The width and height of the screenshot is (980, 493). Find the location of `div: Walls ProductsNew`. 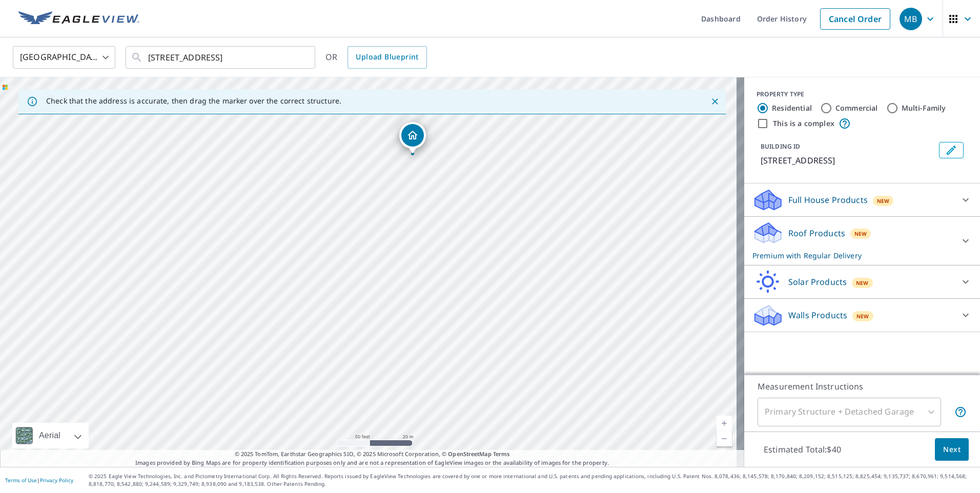

div: Walls ProductsNew is located at coordinates (862, 315).